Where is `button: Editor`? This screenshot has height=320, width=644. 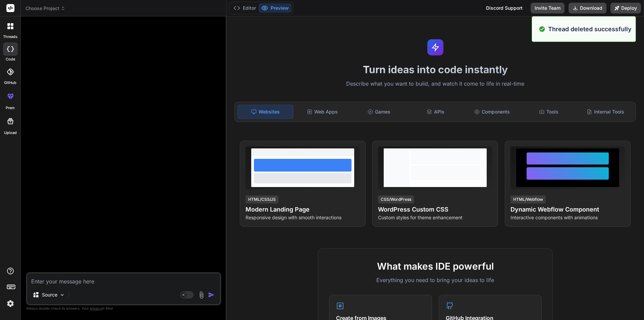 button: Editor is located at coordinates (245, 8).